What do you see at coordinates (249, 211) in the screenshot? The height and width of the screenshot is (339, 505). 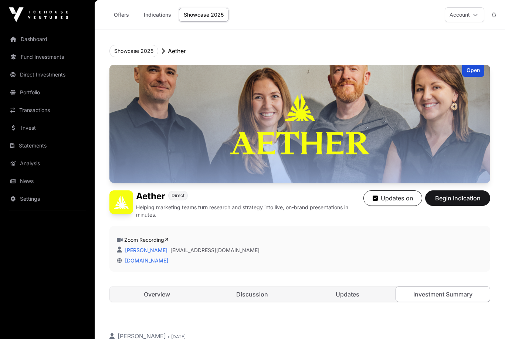 I see `p: Helping marketing teams turn research and strategy into live, on-brand presentations in minutes.` at bounding box center [249, 211].